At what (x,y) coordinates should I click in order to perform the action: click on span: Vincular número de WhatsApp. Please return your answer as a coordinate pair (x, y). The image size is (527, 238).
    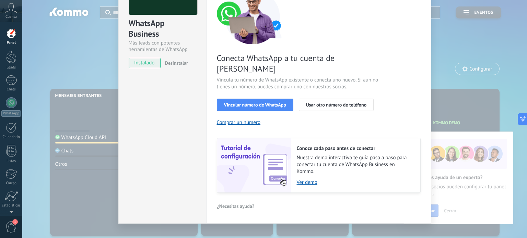
    Looking at the image, I should click on (255, 105).